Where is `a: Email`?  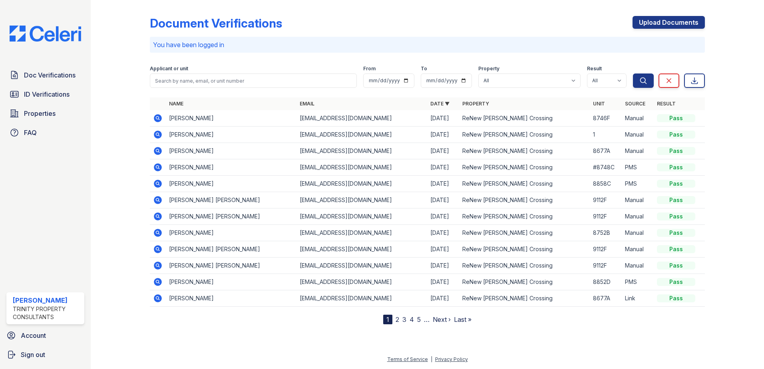 a: Email is located at coordinates (307, 103).